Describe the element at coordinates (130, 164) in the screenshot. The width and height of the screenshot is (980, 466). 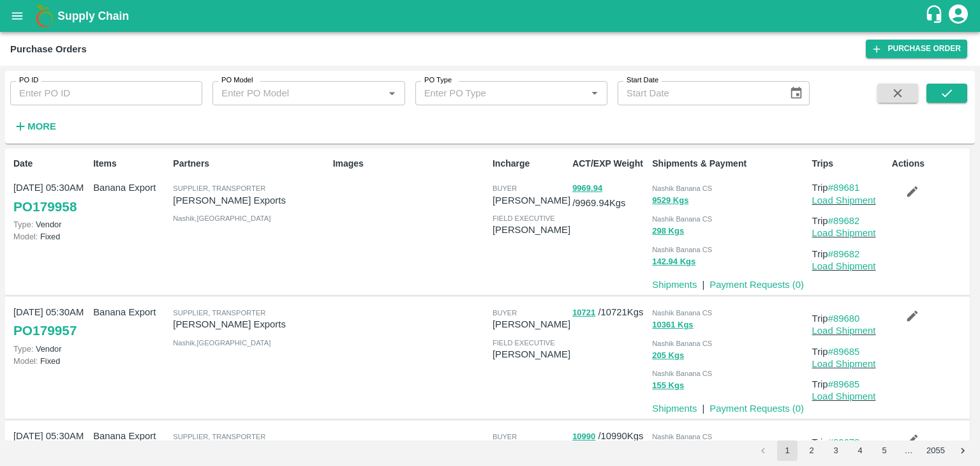
I see `p: Items` at that location.